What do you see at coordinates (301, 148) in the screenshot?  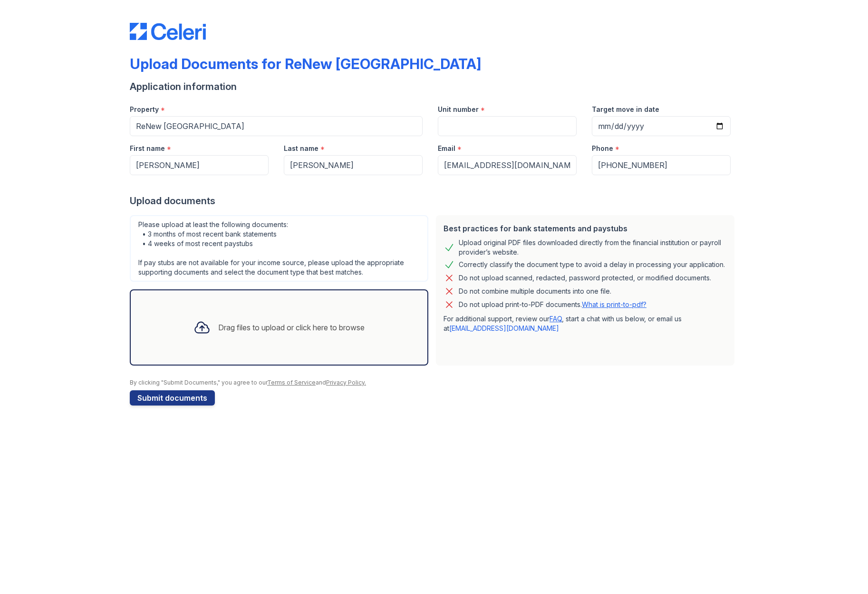 I see `label: Last name` at bounding box center [301, 148].